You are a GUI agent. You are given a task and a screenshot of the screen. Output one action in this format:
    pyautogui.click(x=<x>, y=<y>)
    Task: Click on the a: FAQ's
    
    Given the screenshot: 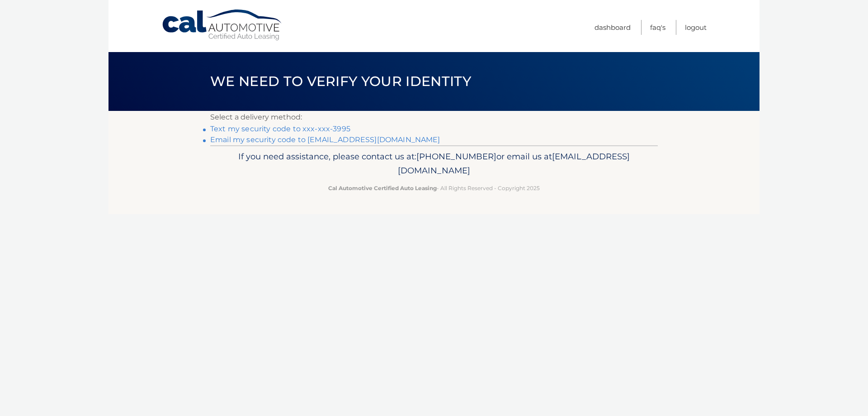 What is the action you would take?
    pyautogui.click(x=658, y=28)
    